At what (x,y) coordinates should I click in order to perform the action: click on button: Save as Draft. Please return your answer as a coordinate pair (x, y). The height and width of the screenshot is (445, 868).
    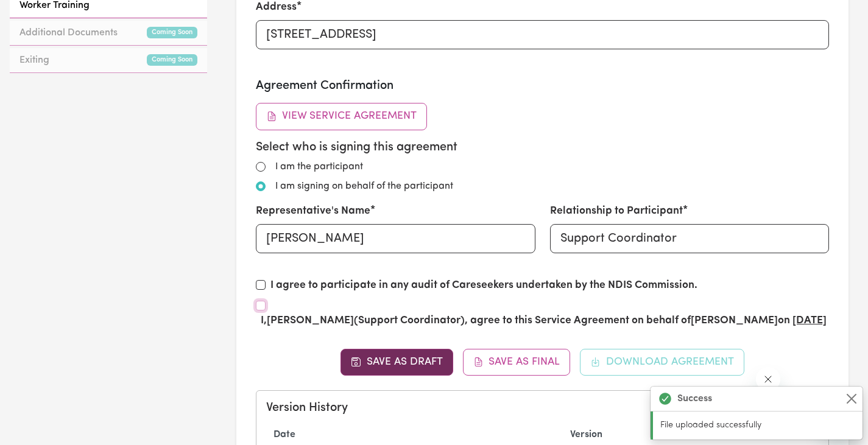
    Looking at the image, I should click on (397, 362).